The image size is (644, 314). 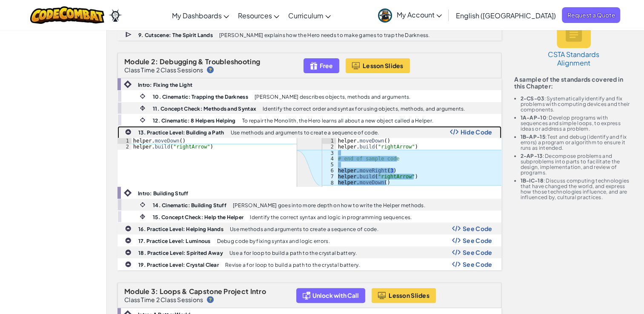 What do you see at coordinates (314, 66) in the screenshot?
I see `img: IconFreeLevelv2.svg` at bounding box center [314, 66].